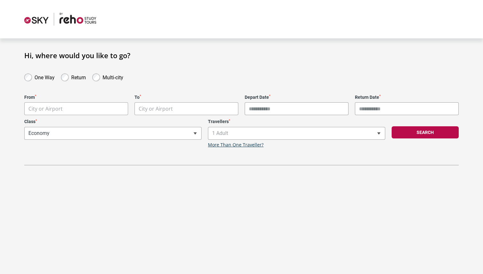 Image resolution: width=483 pixels, height=274 pixels. Describe the element at coordinates (113, 121) in the screenshot. I see `label: Class` at that location.